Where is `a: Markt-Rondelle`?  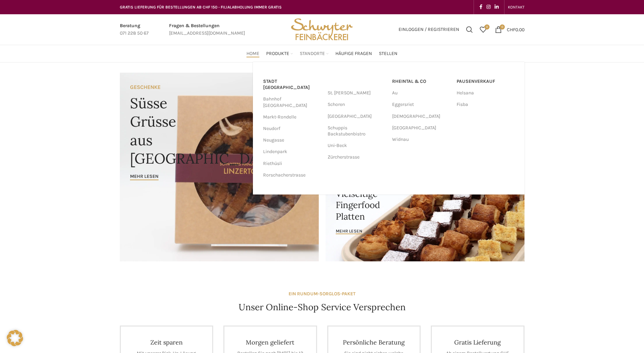 a: Markt-Rondelle is located at coordinates (292, 117).